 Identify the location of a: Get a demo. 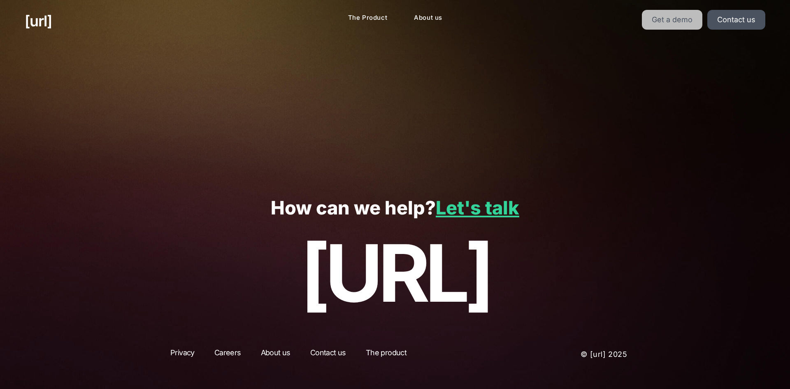
(672, 20).